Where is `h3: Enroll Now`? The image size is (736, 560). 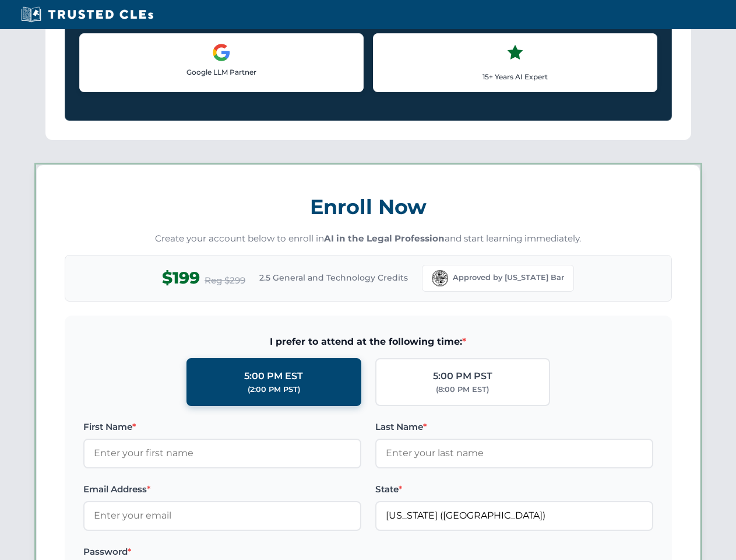 h3: Enroll Now is located at coordinates (368, 207).